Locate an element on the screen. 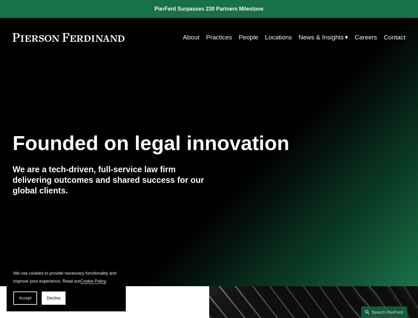 Image resolution: width=418 pixels, height=318 pixels. a: People is located at coordinates (248, 37).